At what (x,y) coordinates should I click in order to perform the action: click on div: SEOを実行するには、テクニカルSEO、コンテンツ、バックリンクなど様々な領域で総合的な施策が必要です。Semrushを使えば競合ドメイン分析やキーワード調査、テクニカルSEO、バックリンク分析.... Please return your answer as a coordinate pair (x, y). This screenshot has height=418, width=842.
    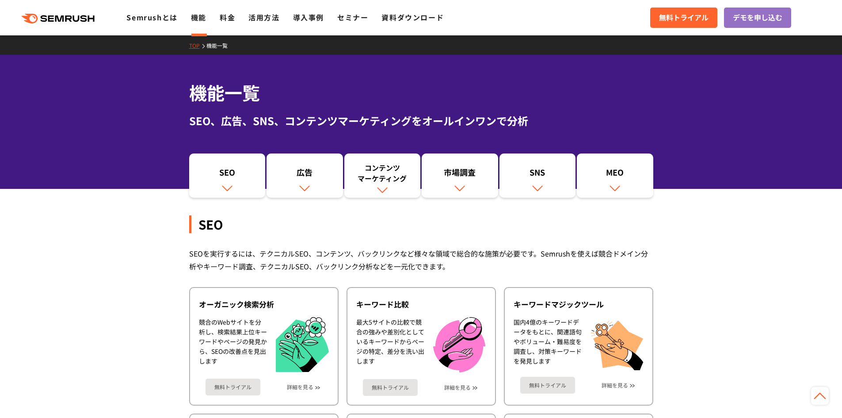
    Looking at the image, I should click on (421, 260).